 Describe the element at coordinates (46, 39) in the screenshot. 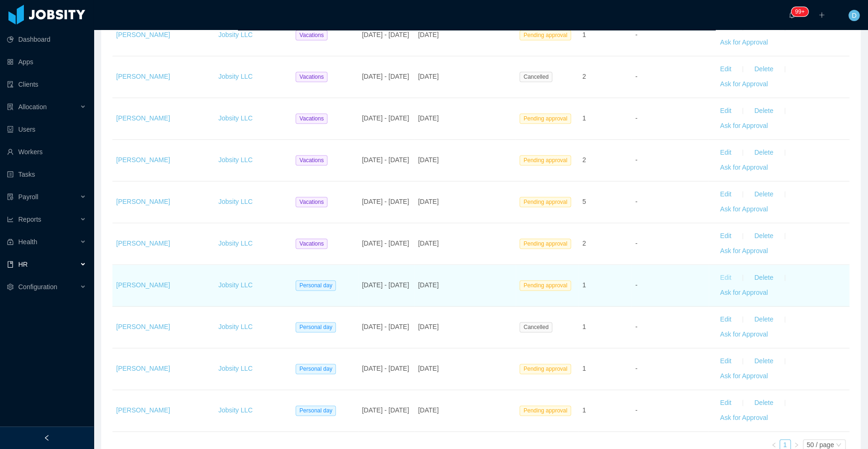

I see `a: icon: pie-chartDashboard` at that location.